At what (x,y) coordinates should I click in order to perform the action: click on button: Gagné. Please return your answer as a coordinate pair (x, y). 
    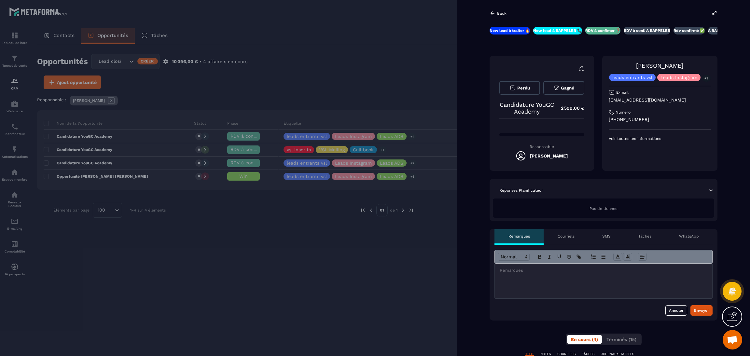
    Looking at the image, I should click on (563, 88).